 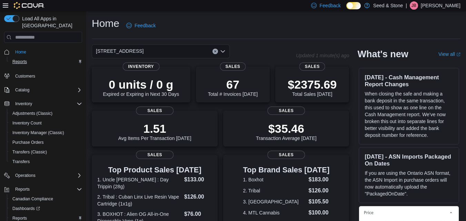 What do you see at coordinates (46, 162) in the screenshot?
I see `button: Transfers` at bounding box center [46, 162].